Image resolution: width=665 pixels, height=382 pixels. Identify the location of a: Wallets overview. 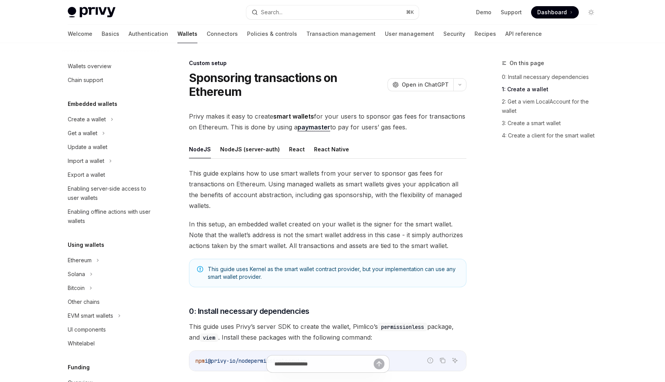
(111, 66).